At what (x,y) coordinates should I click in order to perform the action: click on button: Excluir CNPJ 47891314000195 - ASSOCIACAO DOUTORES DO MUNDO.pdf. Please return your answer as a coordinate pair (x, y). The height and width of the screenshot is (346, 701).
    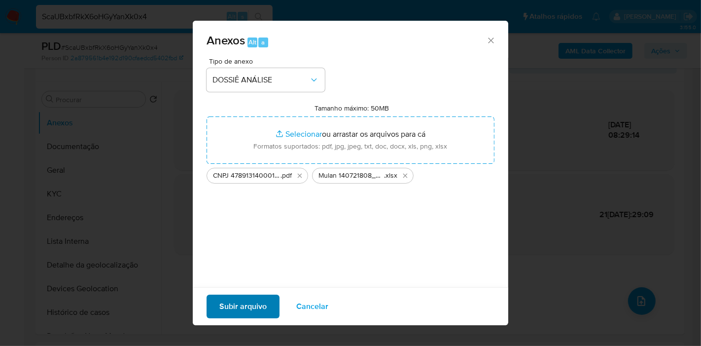
    Looking at the image, I should click on (300, 176).